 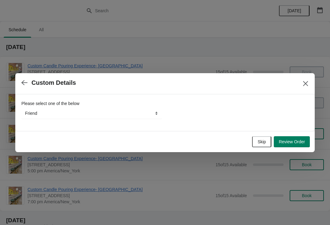 I want to click on button: Close, so click(x=305, y=83).